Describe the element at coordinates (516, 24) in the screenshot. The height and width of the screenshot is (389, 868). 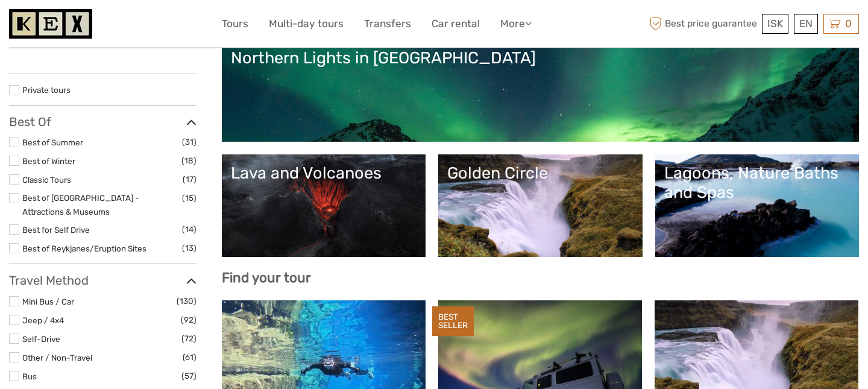
I see `a: More` at that location.